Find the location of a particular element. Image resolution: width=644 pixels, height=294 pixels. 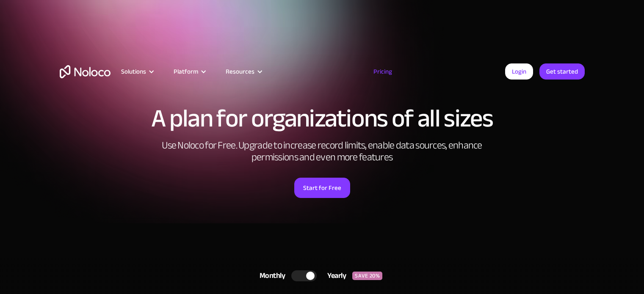

div: Monthly is located at coordinates (270, 276).